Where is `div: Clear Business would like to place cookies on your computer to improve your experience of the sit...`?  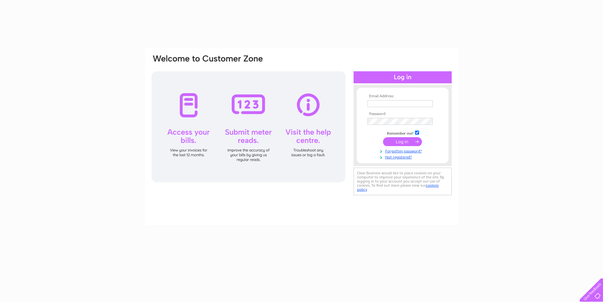 div: Clear Business would like to place cookies on your computer to improve your experience of the sit... is located at coordinates (403, 181).